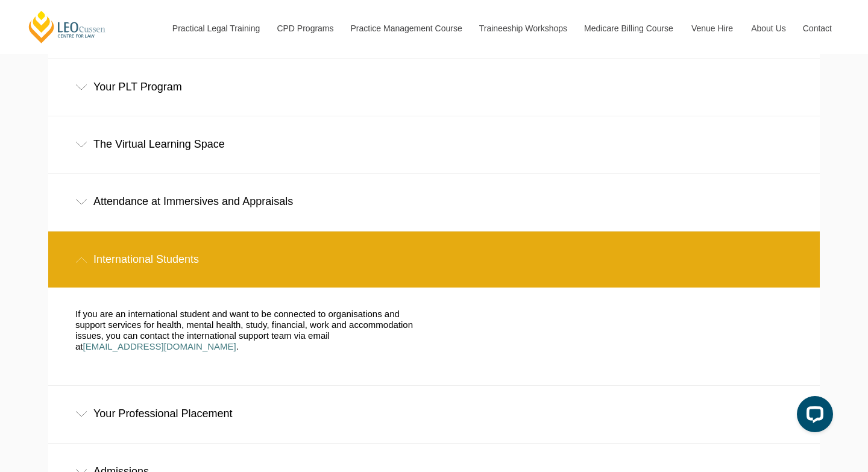 Image resolution: width=868 pixels, height=472 pixels. Describe the element at coordinates (628, 28) in the screenshot. I see `a: Medicare Billing Course` at that location.